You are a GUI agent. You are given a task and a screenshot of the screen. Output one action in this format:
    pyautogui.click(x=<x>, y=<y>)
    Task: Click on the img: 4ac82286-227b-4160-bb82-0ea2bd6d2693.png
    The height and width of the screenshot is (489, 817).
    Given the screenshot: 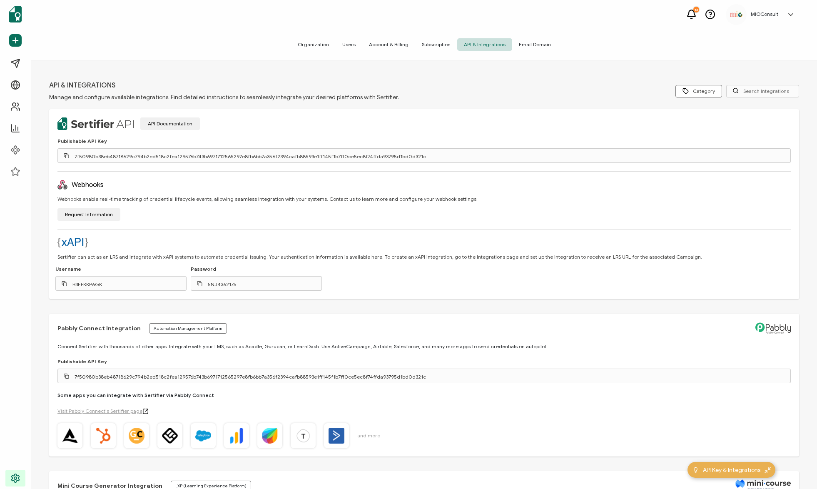 What is the action you would take?
    pyautogui.click(x=737, y=14)
    